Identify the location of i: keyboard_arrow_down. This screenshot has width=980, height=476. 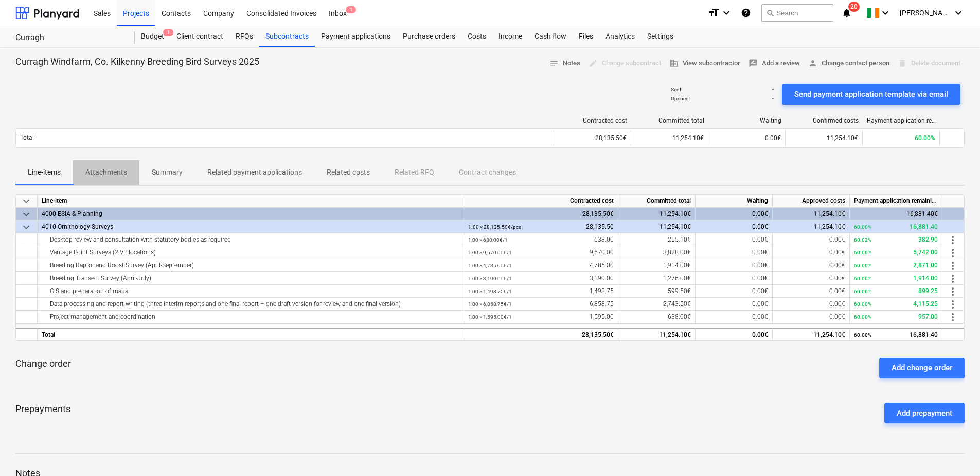
(886, 13).